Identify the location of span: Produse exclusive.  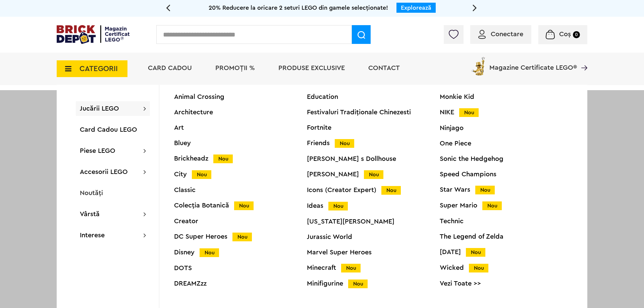
(311, 68).